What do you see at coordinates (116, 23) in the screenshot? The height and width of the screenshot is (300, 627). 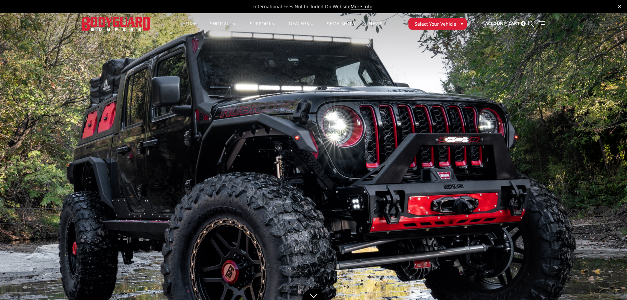 I see `img: BODYGUARD BUMPERS` at bounding box center [116, 23].